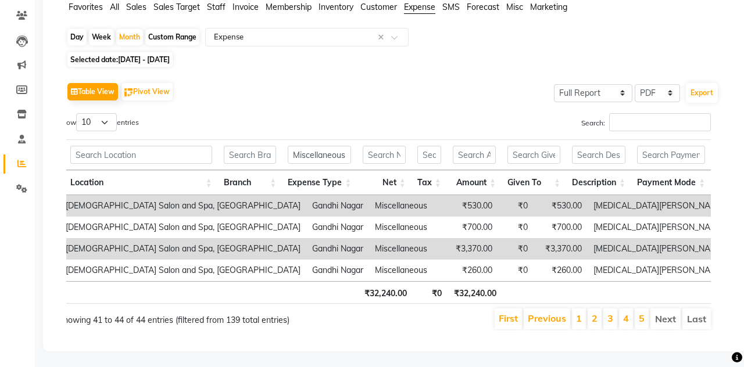  Describe the element at coordinates (671, 182) in the screenshot. I see `th: Payment Mode: activate to sort column ascending` at that location.